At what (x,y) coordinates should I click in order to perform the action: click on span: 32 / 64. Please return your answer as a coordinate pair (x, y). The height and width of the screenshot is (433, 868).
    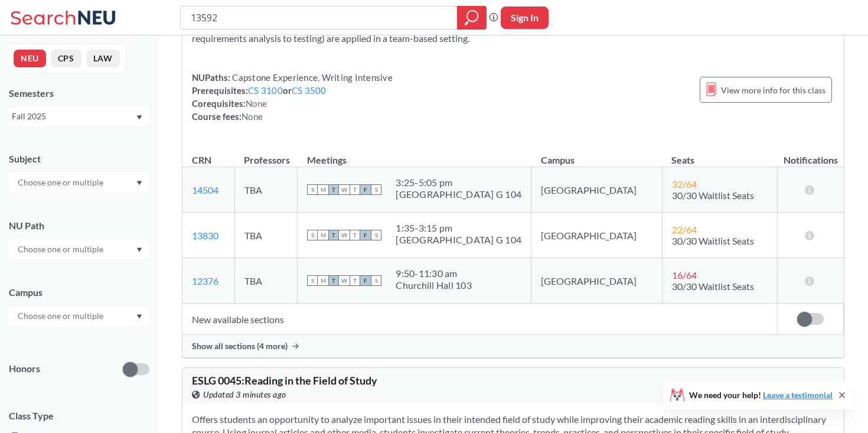
    Looking at the image, I should click on (684, 184).